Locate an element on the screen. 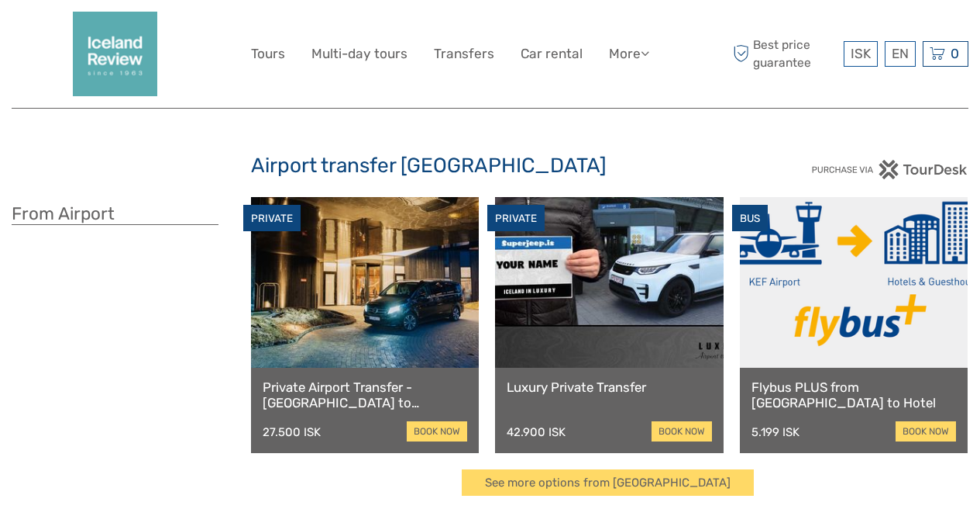  a: More is located at coordinates (629, 53).